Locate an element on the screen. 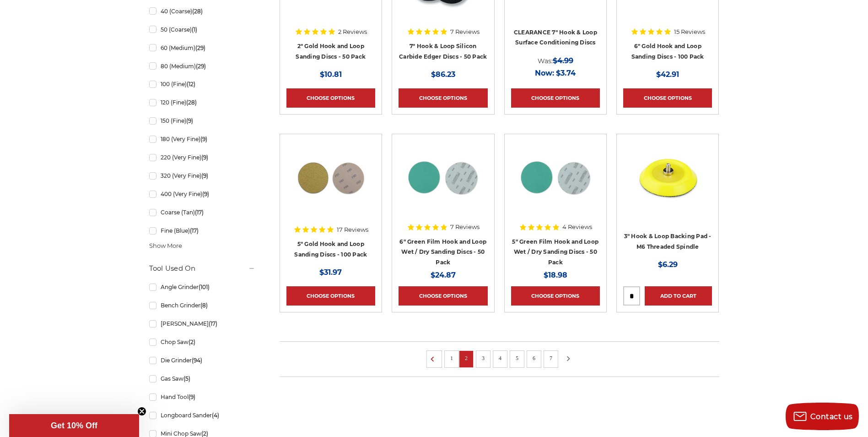 This screenshot has width=868, height=437. a: 7" Hook & Loop Silicon Carbide Edger Discs - 50 Pack is located at coordinates (443, 51).